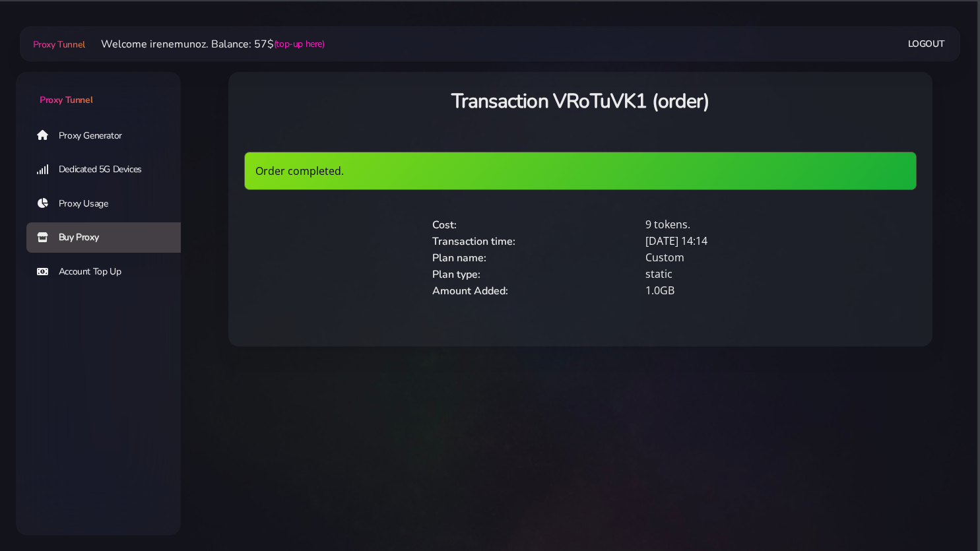 The width and height of the screenshot is (980, 551). Describe the element at coordinates (744, 290) in the screenshot. I see `div: 1.0GB` at that location.